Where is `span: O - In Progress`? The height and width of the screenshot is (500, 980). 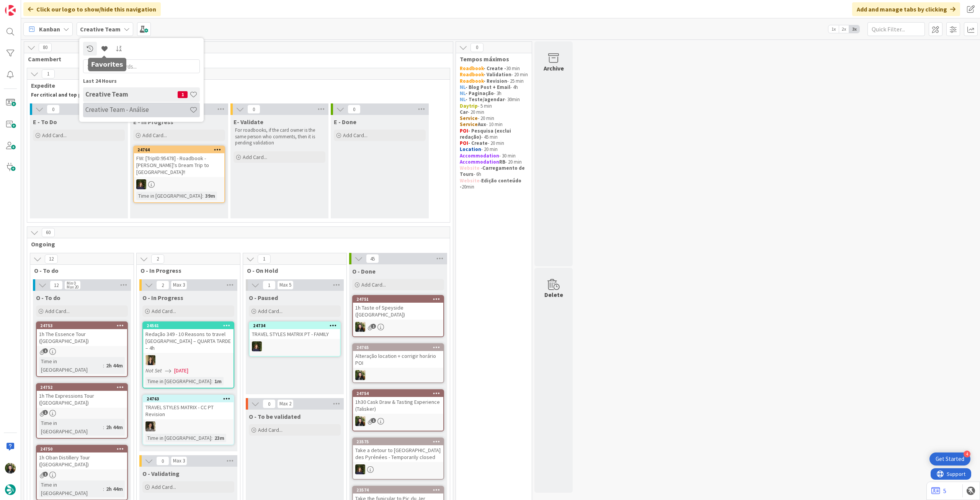
span: O - In Progress is located at coordinates (186, 270).